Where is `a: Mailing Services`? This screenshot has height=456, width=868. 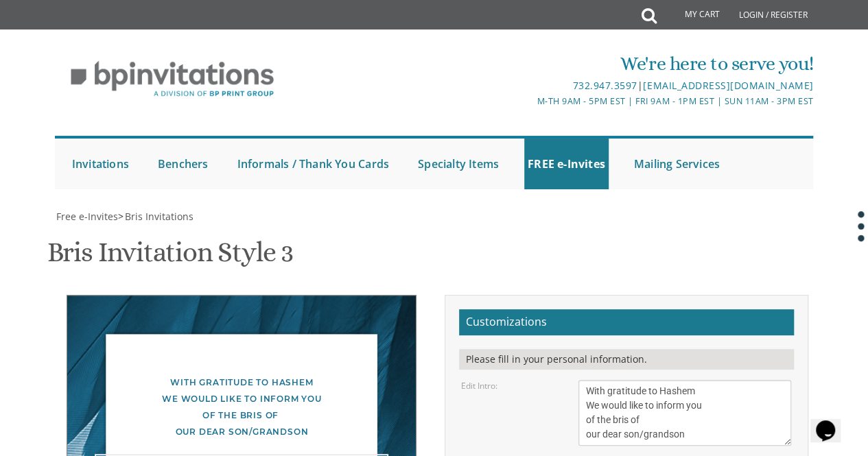
a: Mailing Services is located at coordinates (677, 164).